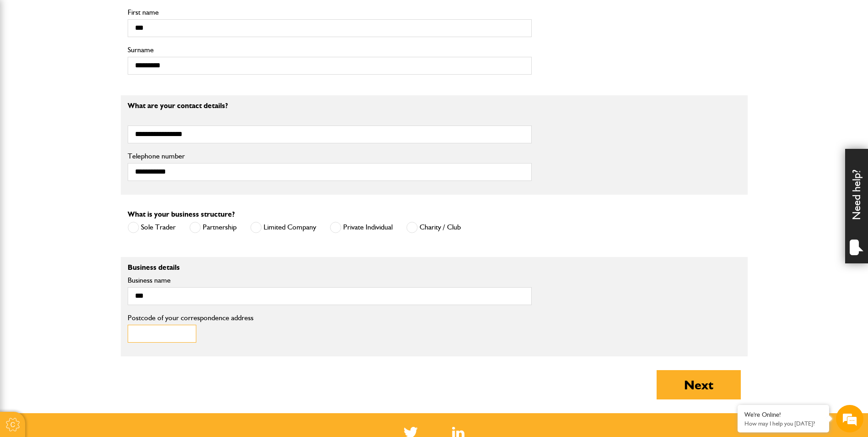 This screenshot has width=868, height=437. Describe the element at coordinates (433, 227) in the screenshot. I see `label: Charity / Club` at that location.